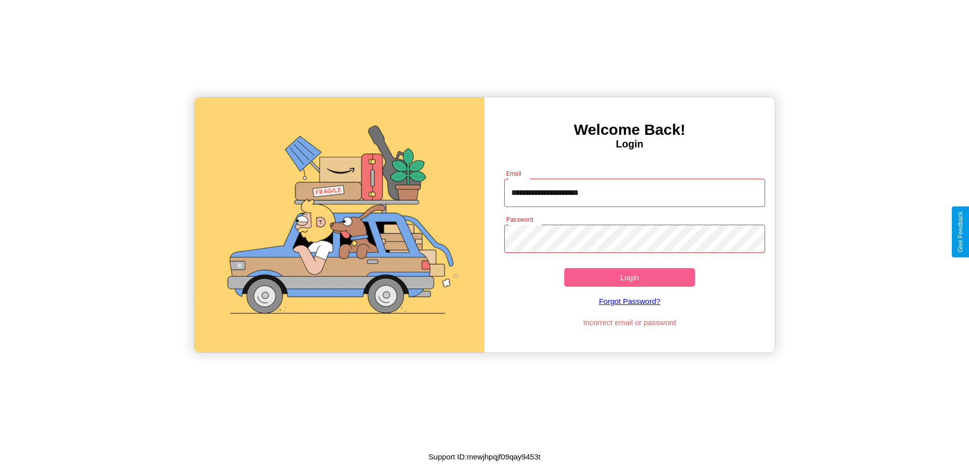  What do you see at coordinates (630, 301) in the screenshot?
I see `a: Forgot Password?` at bounding box center [630, 301].